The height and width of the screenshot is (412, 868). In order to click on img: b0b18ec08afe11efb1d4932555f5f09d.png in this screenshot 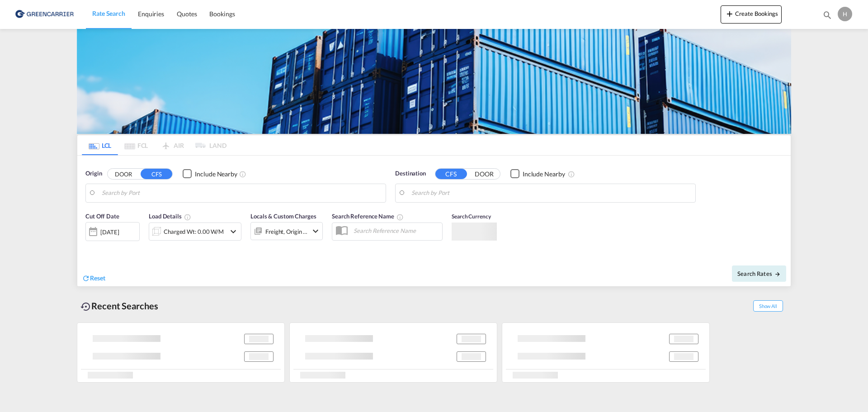, I will do `click(44, 14)`.